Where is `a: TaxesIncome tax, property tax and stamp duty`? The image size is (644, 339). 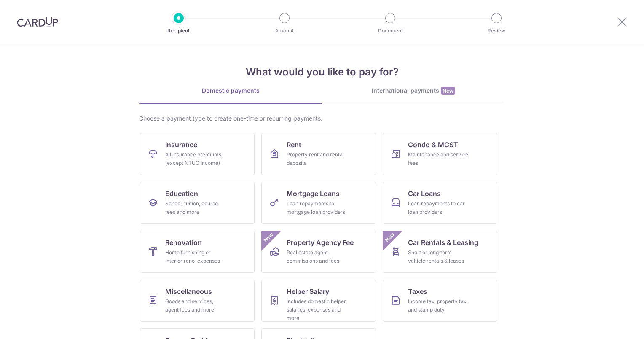
a: TaxesIncome tax, property tax and stamp duty is located at coordinates (440, 300).